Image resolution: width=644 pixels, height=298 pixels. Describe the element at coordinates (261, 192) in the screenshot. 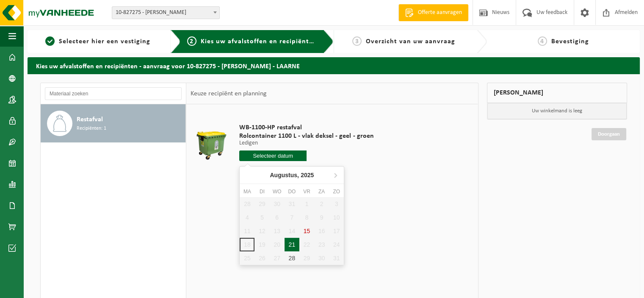

I see `div: di` at that location.